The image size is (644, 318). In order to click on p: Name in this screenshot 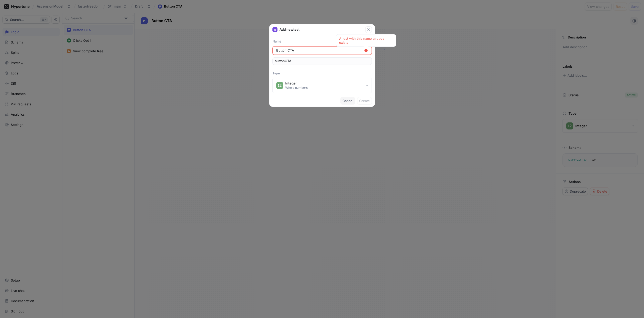, I will do `click(322, 42)`.